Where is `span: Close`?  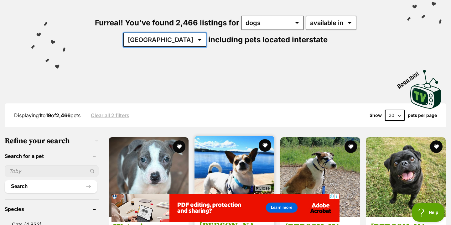
span: Close is located at coordinates (263, 188).